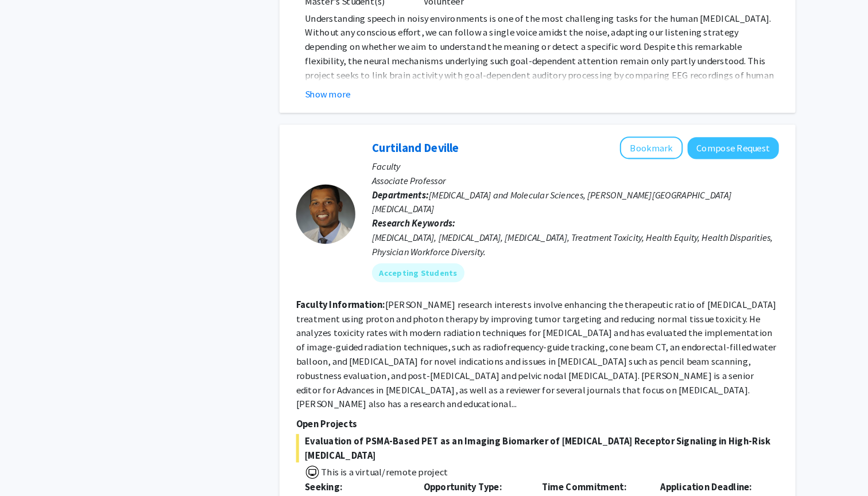 The image size is (868, 496). I want to click on a: Curtiland Deville, so click(402, 158).